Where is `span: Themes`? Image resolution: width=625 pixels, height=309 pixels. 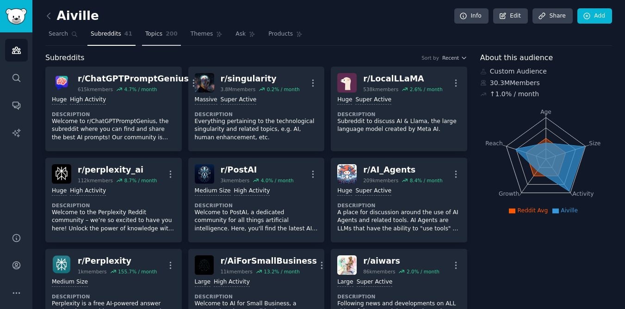 span: Themes is located at coordinates (202, 34).